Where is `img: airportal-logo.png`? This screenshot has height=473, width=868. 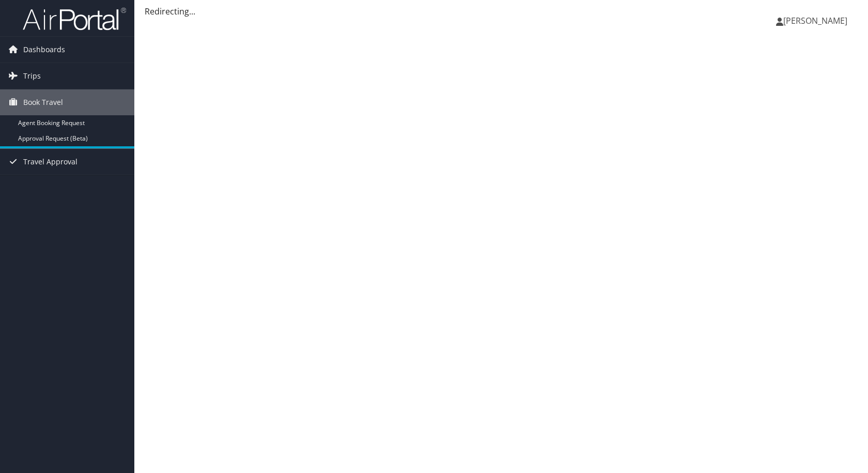 img: airportal-logo.png is located at coordinates (75, 19).